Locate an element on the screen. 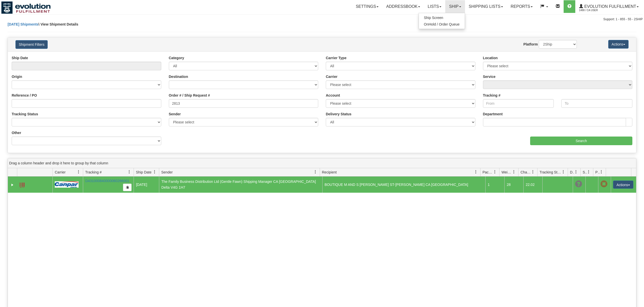 The image size is (644, 307). a: Pickup Status filter column settings is located at coordinates (601, 172).